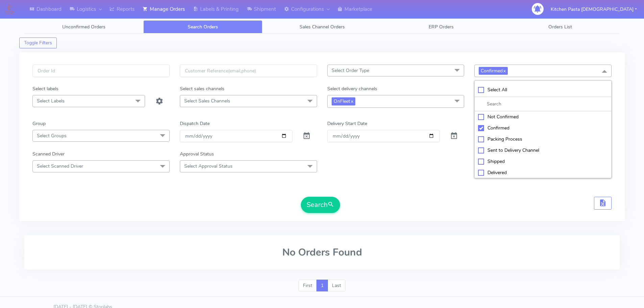 Image resolution: width=644 pixels, height=308 pixels. I want to click on span: Orders List, so click(560, 27).